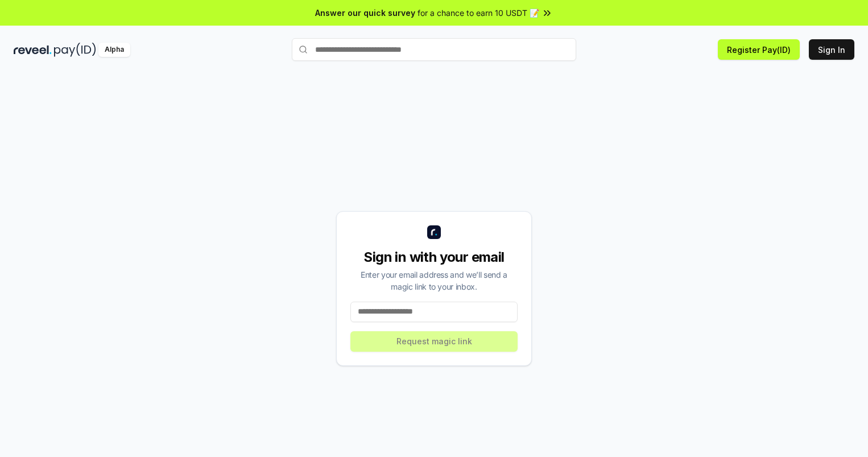 The image size is (868, 457). I want to click on span: for a chance to earn 10 USDT 📝, so click(478, 13).